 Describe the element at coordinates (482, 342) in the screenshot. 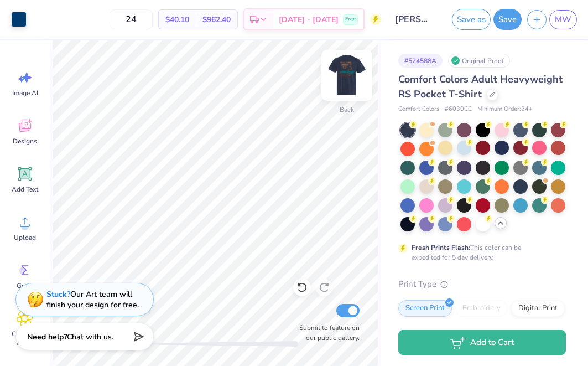

I see `button: Add to Cart` at that location.